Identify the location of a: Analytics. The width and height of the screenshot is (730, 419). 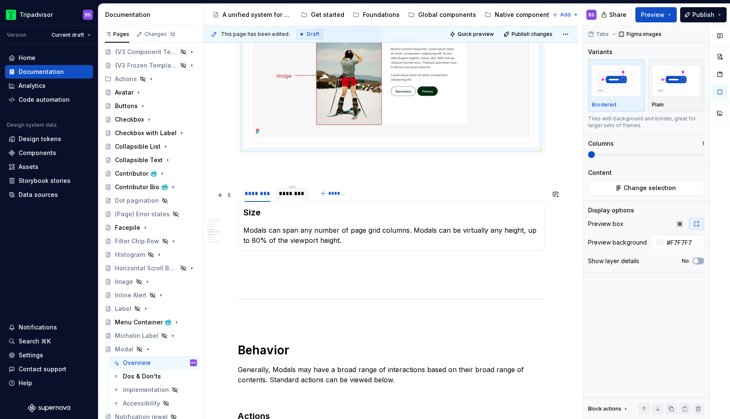
(49, 86).